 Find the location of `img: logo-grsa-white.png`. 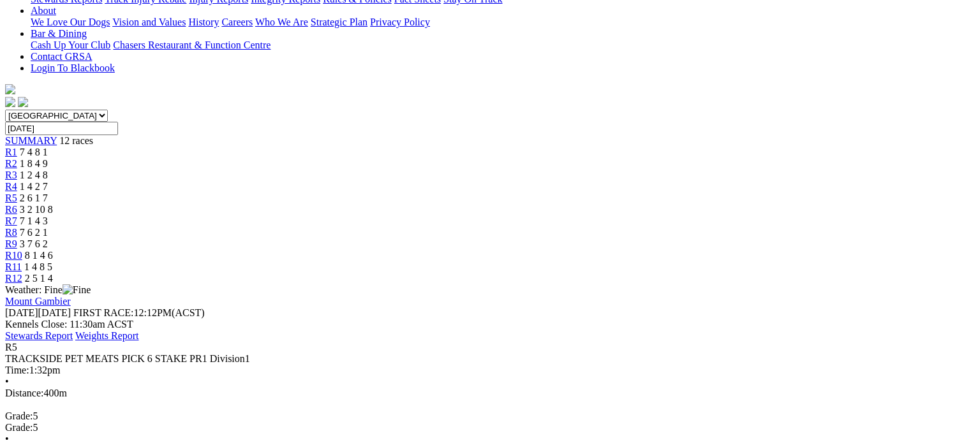

img: logo-grsa-white.png is located at coordinates (10, 89).